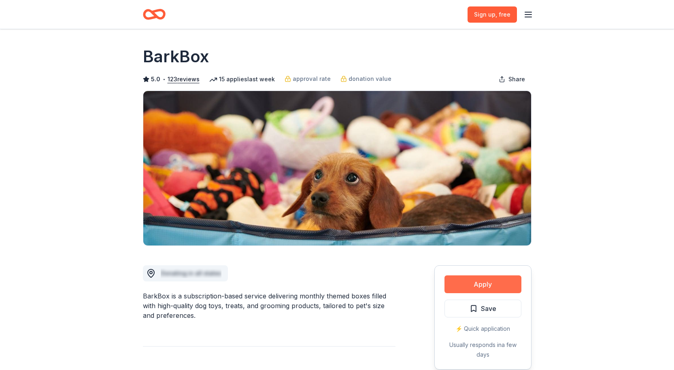 The height and width of the screenshot is (370, 674). What do you see at coordinates (308, 79) in the screenshot?
I see `a: approval rate` at bounding box center [308, 79].